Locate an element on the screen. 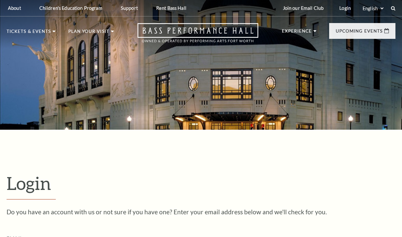 The width and height of the screenshot is (402, 237). p: Experience is located at coordinates (297, 33).